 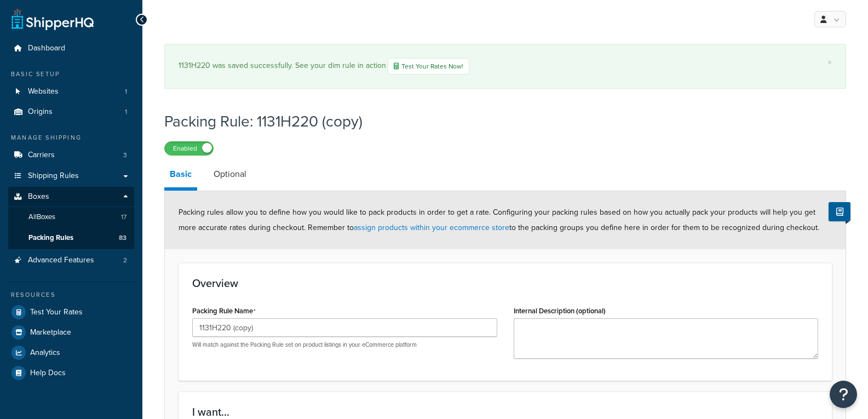 I want to click on span: 17, so click(x=124, y=217).